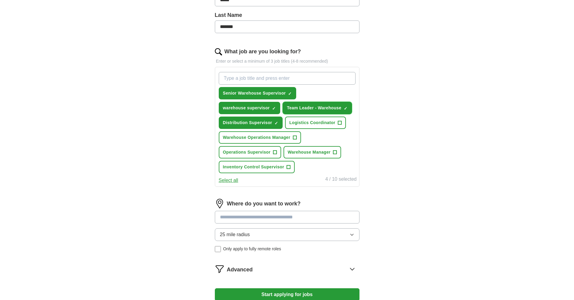  I want to click on div: 4 / 10 selected, so click(341, 180).